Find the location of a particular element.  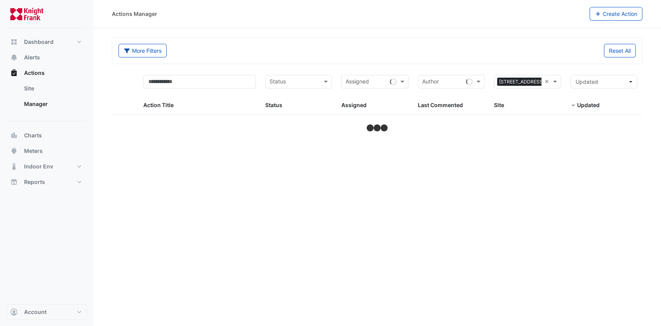

span: Meters is located at coordinates (33, 151).